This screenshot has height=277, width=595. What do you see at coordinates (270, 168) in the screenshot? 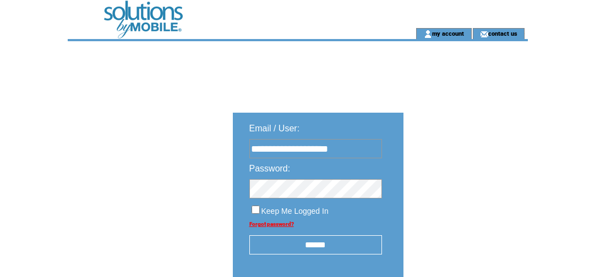
I see `span: Password:` at bounding box center [270, 168].